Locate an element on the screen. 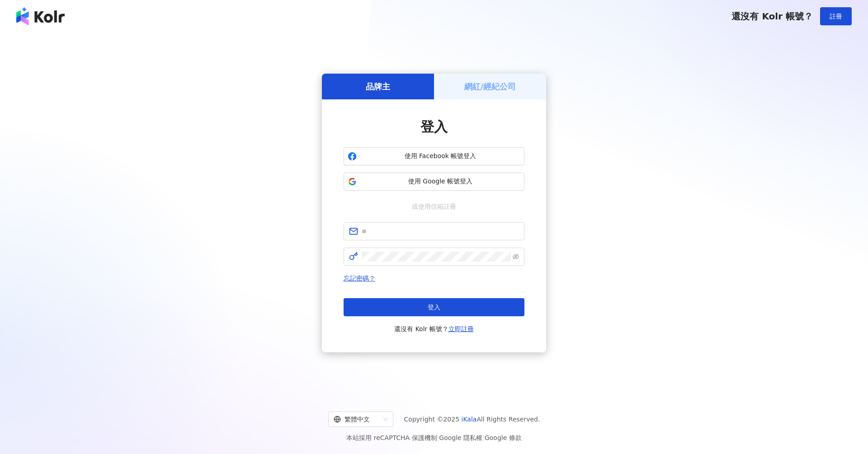 Image resolution: width=868 pixels, height=454 pixels. span: 使用 Google 帳號登入 is located at coordinates (440, 182).